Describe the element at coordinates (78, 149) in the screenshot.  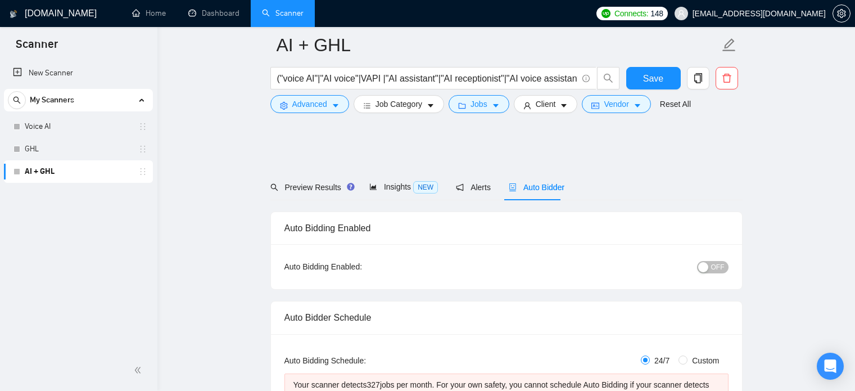
I see `a: GHL` at that location.